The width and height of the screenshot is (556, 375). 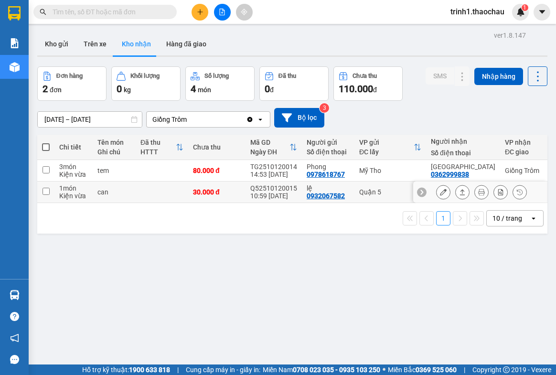 What do you see at coordinates (324, 108) in the screenshot?
I see `sup: 3` at bounding box center [324, 108].